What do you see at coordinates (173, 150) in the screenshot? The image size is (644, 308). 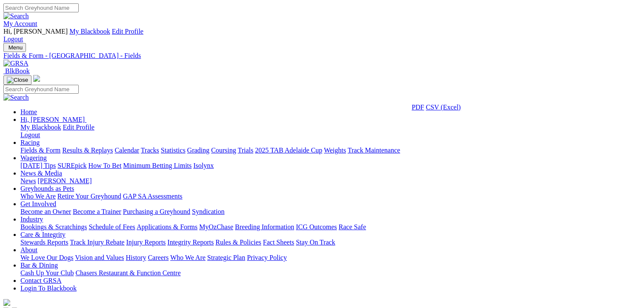 I see `a: Statistics` at bounding box center [173, 150].